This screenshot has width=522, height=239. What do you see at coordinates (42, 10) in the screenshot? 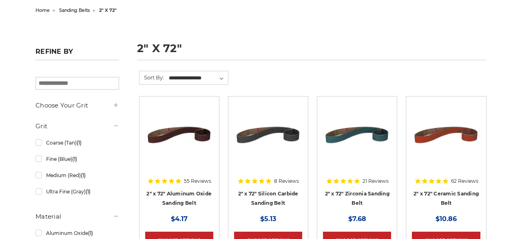
I see `a: home` at bounding box center [42, 10].